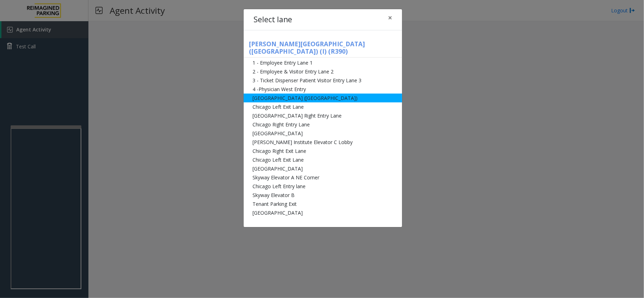 This screenshot has width=644, height=298. Describe the element at coordinates (323, 151) in the screenshot. I see `li: Chicago Right Exit Lane` at that location.